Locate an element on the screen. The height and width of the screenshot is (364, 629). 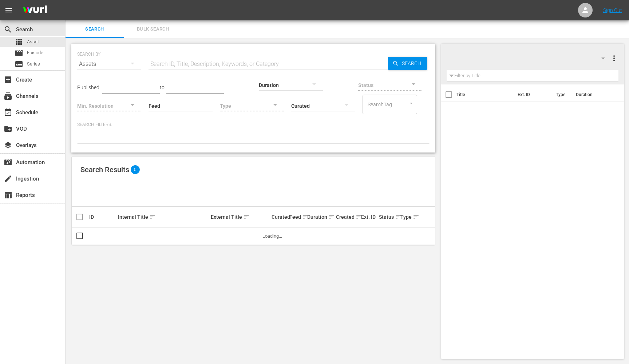
span: more_vert is located at coordinates (614, 58).